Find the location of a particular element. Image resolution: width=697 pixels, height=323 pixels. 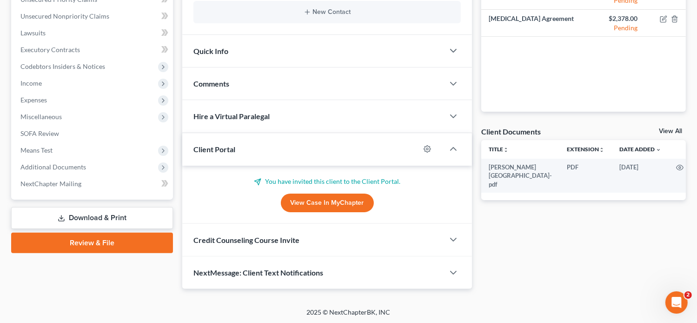

a: Lawsuits is located at coordinates (93, 33).